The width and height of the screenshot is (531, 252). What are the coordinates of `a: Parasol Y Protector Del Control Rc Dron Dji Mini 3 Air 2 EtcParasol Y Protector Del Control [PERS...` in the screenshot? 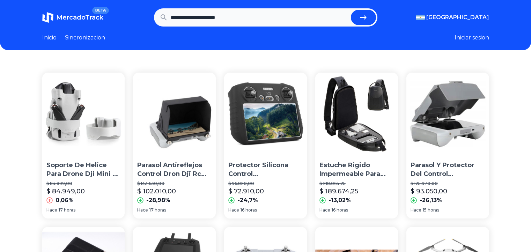 It's located at (448, 146).